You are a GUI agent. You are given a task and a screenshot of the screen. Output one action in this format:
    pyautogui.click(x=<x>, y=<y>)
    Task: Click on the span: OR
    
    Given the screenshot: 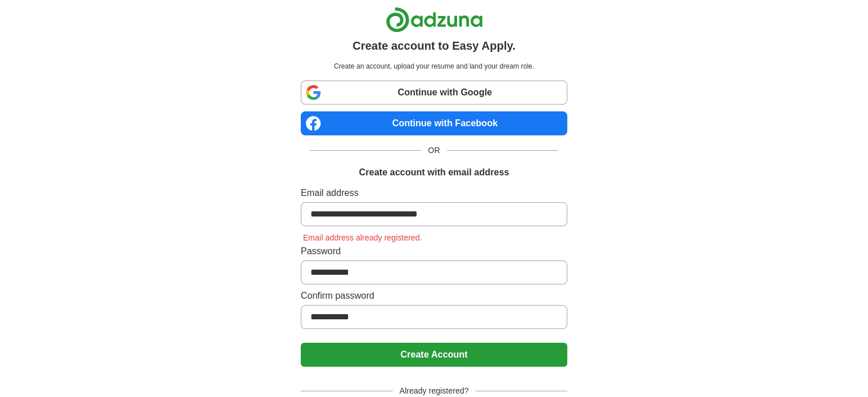 What is the action you would take?
    pyautogui.click(x=434, y=150)
    